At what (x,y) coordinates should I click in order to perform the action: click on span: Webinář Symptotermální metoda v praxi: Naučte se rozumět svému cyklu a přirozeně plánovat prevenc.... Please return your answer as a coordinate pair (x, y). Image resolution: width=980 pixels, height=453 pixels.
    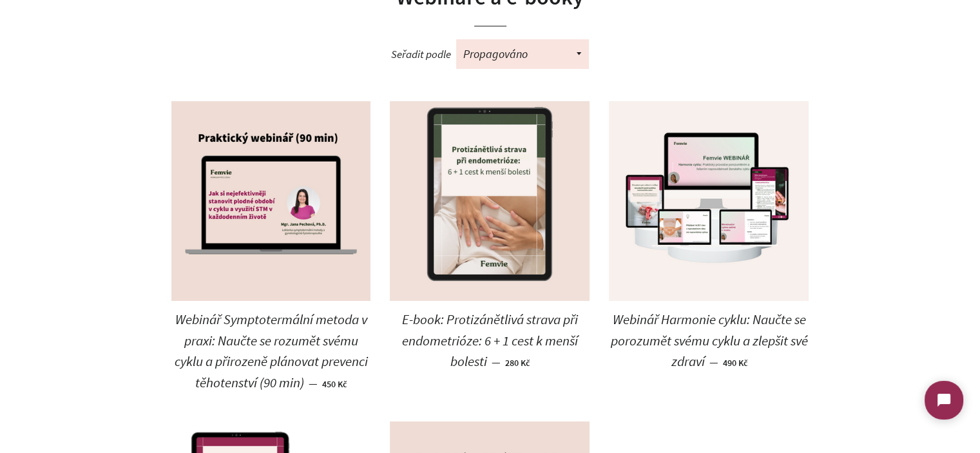
    Looking at the image, I should click on (271, 350).